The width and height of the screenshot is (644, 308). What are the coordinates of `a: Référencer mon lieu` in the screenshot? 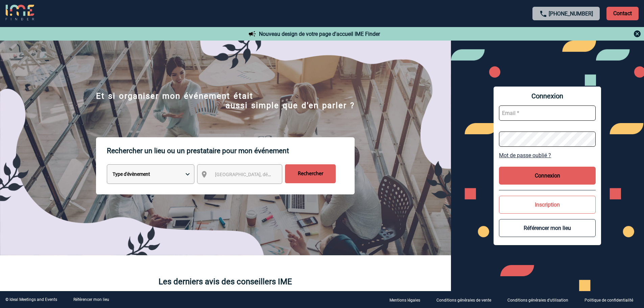 It's located at (91, 300).